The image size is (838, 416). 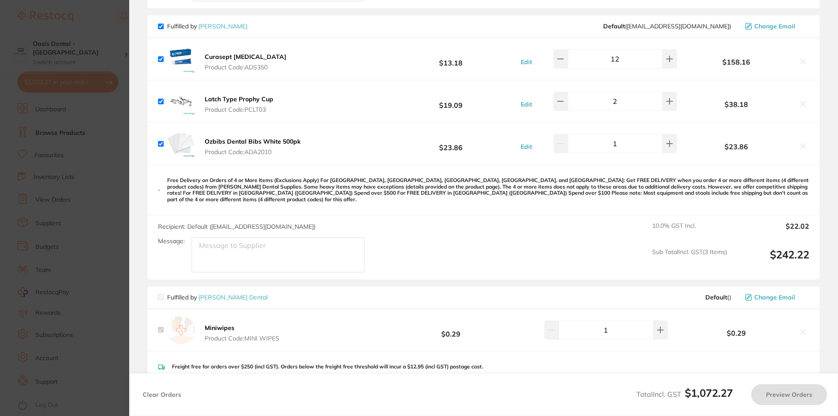 What do you see at coordinates (181, 101) in the screenshot?
I see `img: cTIyejNseg` at bounding box center [181, 101].